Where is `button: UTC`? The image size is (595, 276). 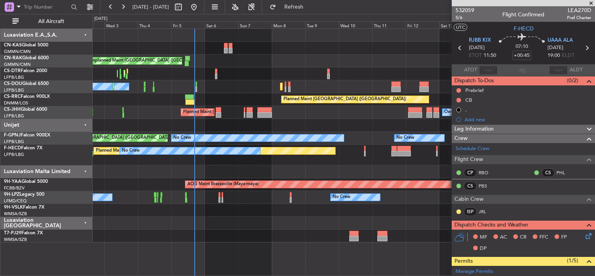 button: UTC is located at coordinates (460, 27).